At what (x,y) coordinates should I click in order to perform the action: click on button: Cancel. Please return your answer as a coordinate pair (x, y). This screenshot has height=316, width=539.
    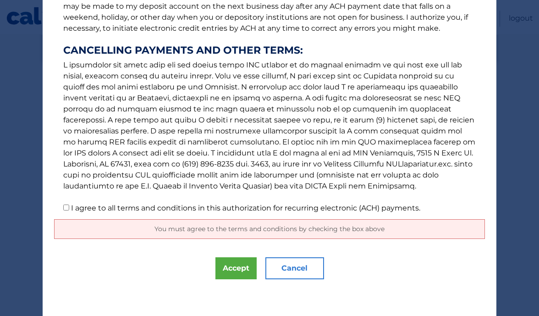
    Looking at the image, I should click on (295, 268).